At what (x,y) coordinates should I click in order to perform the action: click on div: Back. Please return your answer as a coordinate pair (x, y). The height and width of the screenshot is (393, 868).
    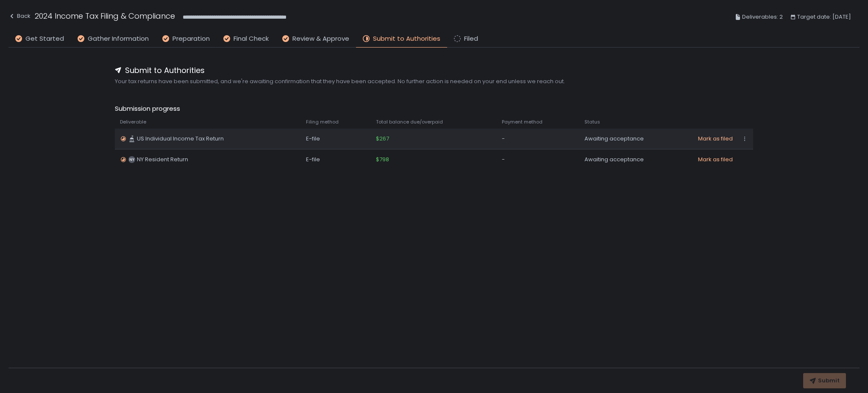
    Looking at the image, I should click on (20, 16).